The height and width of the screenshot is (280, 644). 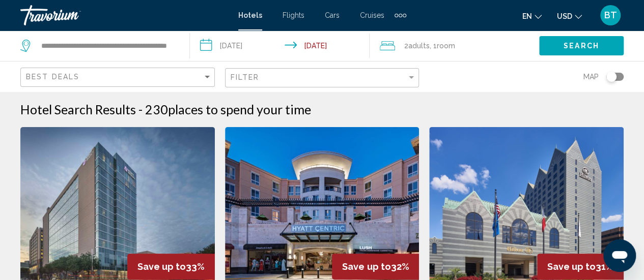 I want to click on span: Room, so click(x=446, y=46).